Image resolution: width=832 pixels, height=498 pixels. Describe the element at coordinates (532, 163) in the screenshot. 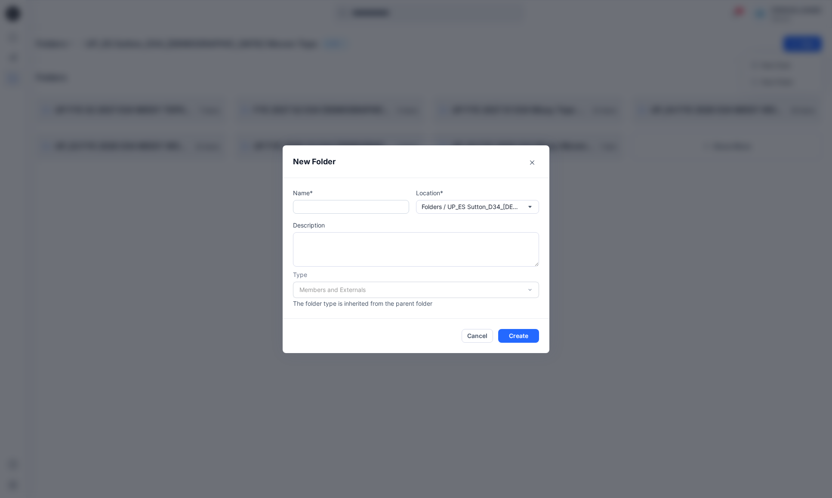

I see `button: Close` at that location.